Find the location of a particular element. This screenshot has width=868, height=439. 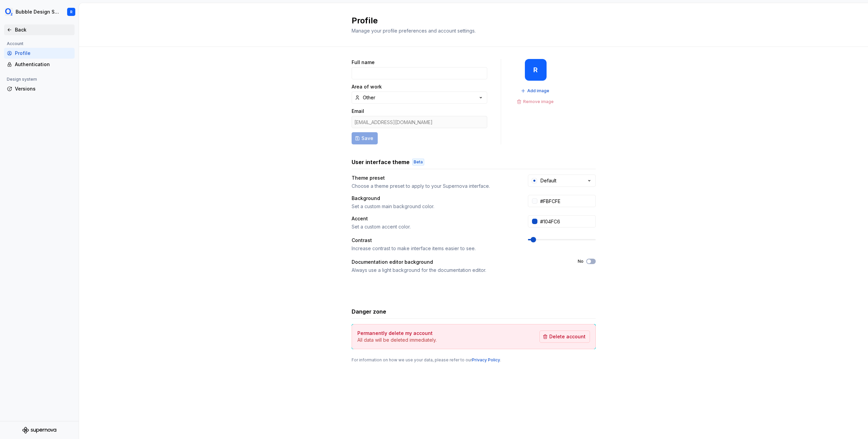

div: Back is located at coordinates (43, 30).